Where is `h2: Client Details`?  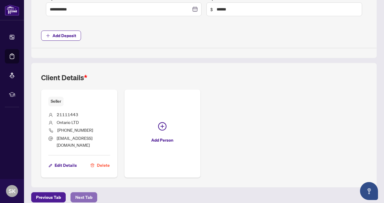
h2: Client Details is located at coordinates (64, 78).